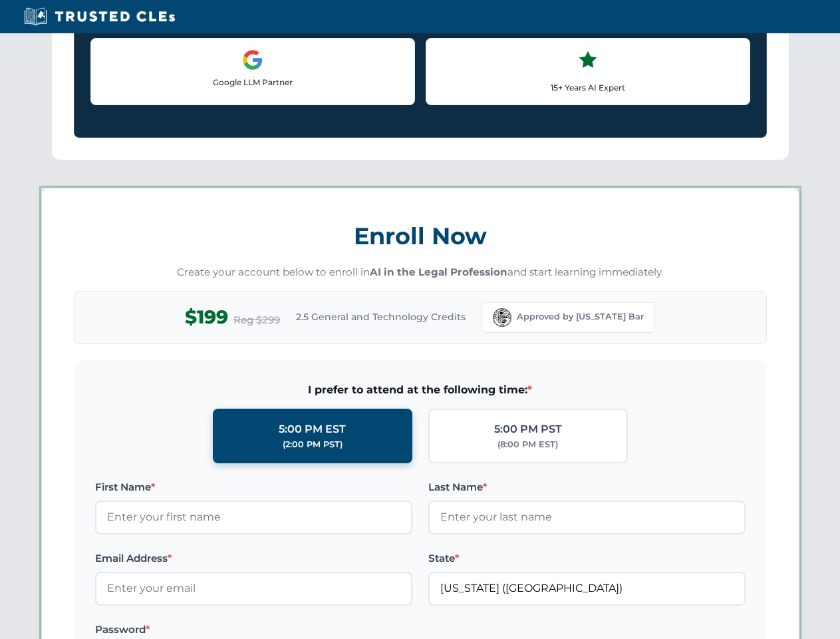 This screenshot has width=840, height=639. I want to click on label: State, so click(587, 558).